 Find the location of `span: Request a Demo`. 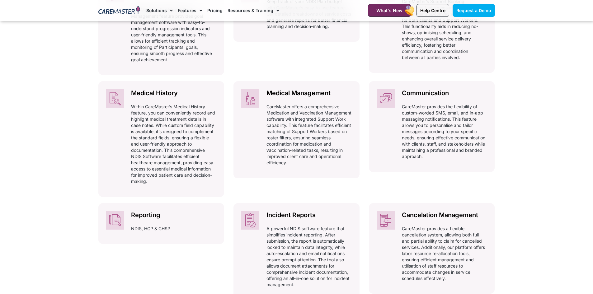

span: Request a Demo is located at coordinates (474, 10).